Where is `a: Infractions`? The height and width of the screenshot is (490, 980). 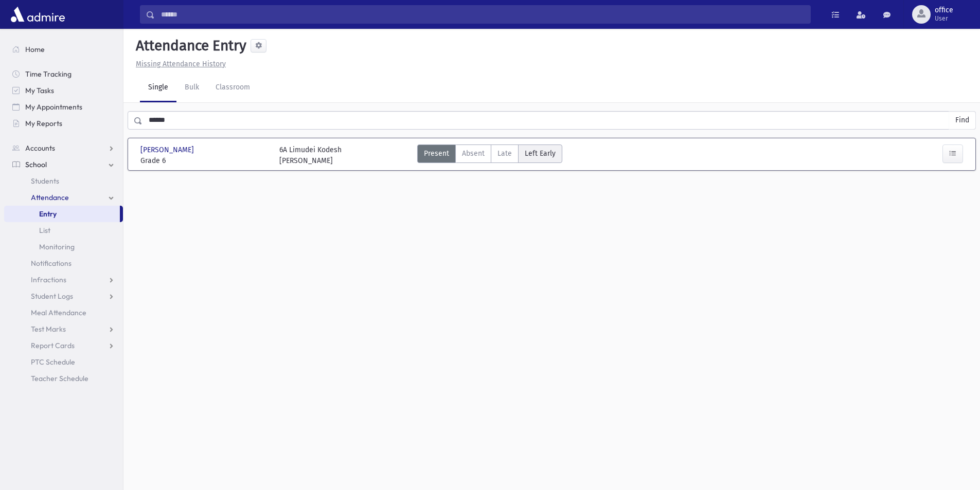 a: Infractions is located at coordinates (63, 280).